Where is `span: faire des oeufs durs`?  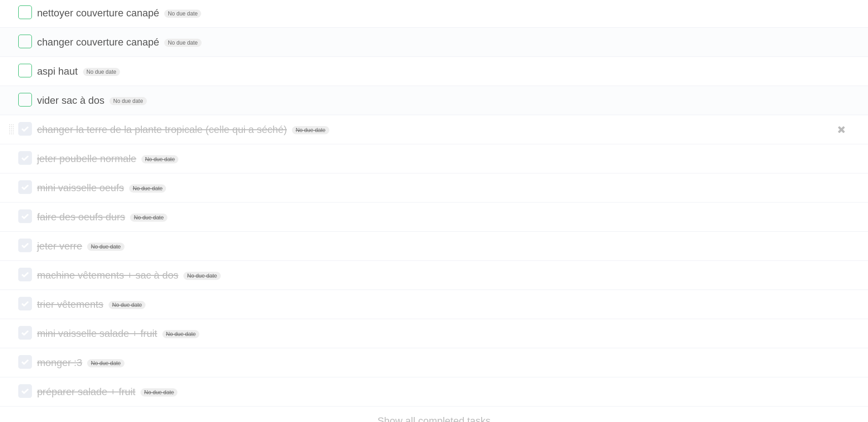
span: faire des oeufs durs is located at coordinates (82, 217).